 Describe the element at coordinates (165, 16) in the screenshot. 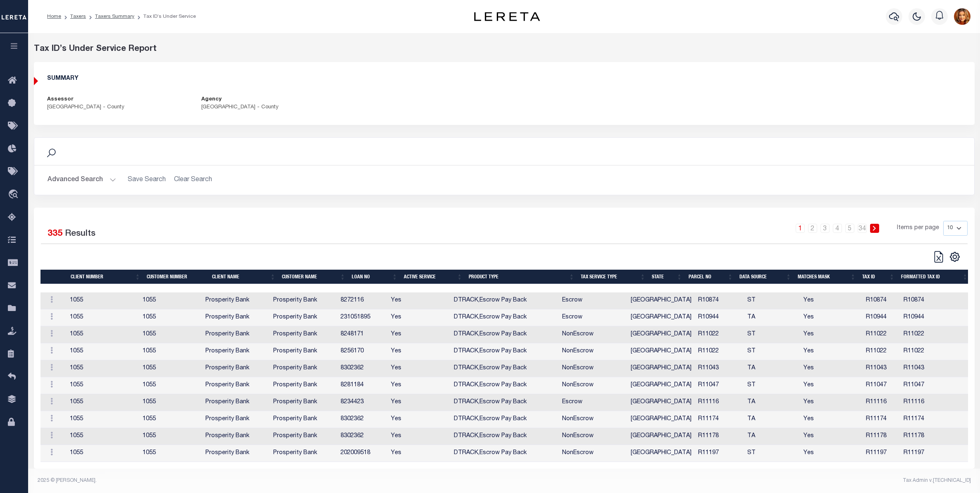

I see `li: Tax ID’s Under Service` at that location.